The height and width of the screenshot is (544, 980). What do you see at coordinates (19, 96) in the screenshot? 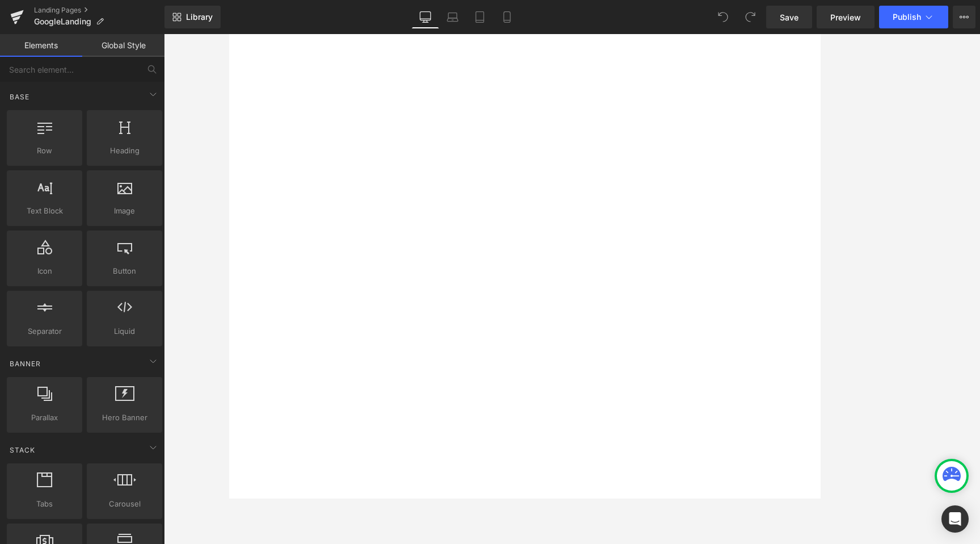
I see `span: Base` at bounding box center [19, 96].